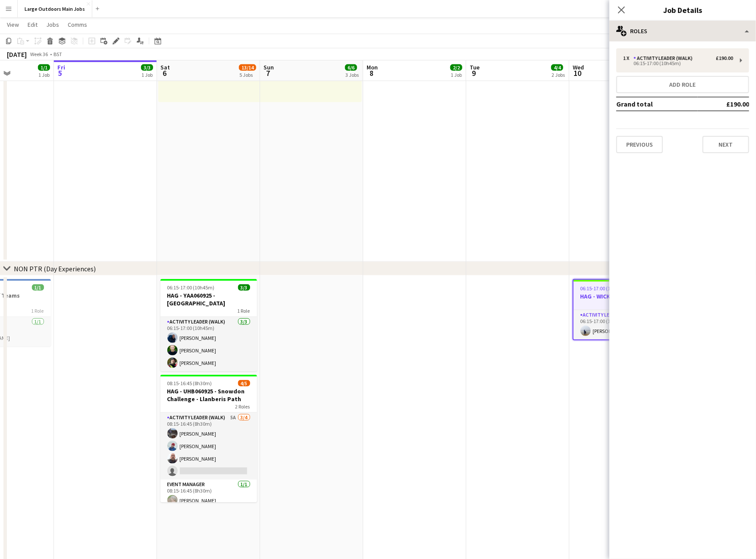  What do you see at coordinates (352, 75) in the screenshot?
I see `div: 3 Jobs` at bounding box center [352, 75].